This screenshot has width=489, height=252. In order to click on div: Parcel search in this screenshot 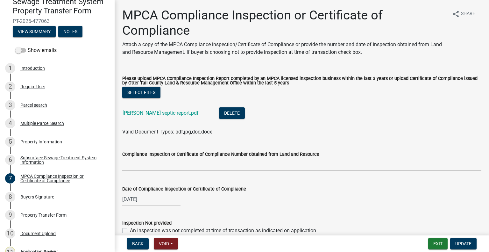, I will do `click(34, 105)`.